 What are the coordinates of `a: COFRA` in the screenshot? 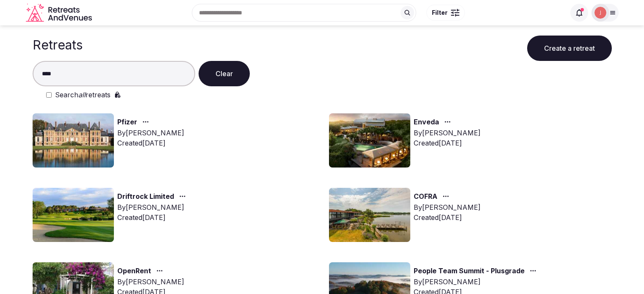 It's located at (425, 197).